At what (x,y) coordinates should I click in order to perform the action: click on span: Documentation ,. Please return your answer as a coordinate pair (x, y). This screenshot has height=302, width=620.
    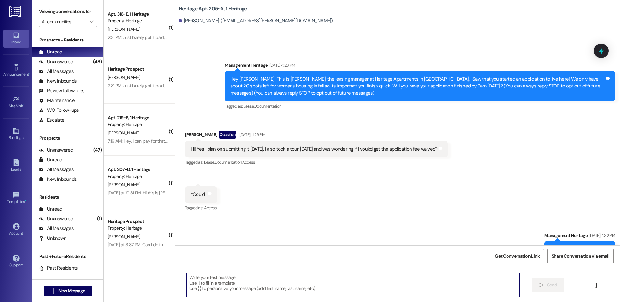
    Looking at the image, I should click on (228, 162).